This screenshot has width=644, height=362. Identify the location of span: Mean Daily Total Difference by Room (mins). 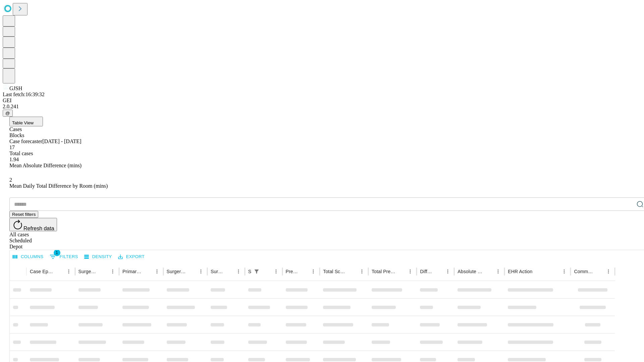
(58, 186).